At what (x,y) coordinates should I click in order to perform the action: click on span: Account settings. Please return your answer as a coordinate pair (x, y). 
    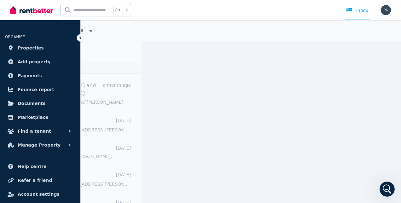
    Looking at the image, I should click on (38, 194).